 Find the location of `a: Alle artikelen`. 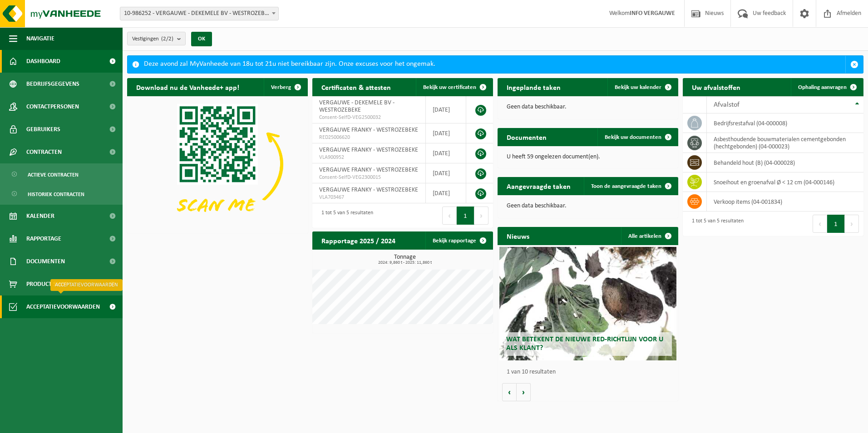

a: Alle artikelen is located at coordinates (649, 236).